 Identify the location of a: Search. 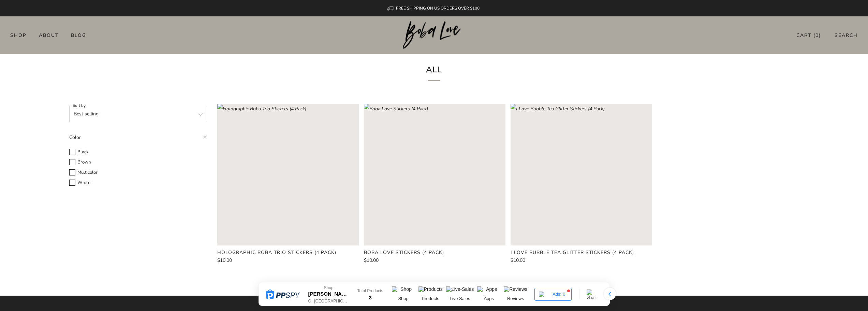
(846, 35).